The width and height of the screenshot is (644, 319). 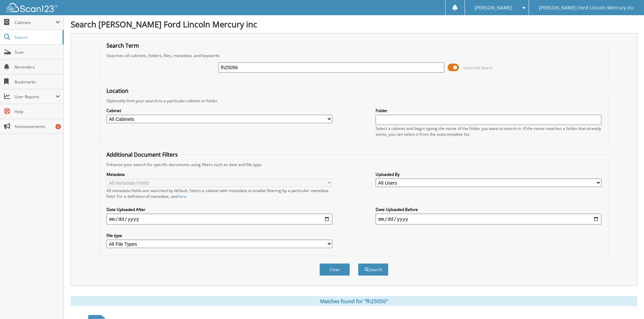 I want to click on span: Scan, so click(x=37, y=52).